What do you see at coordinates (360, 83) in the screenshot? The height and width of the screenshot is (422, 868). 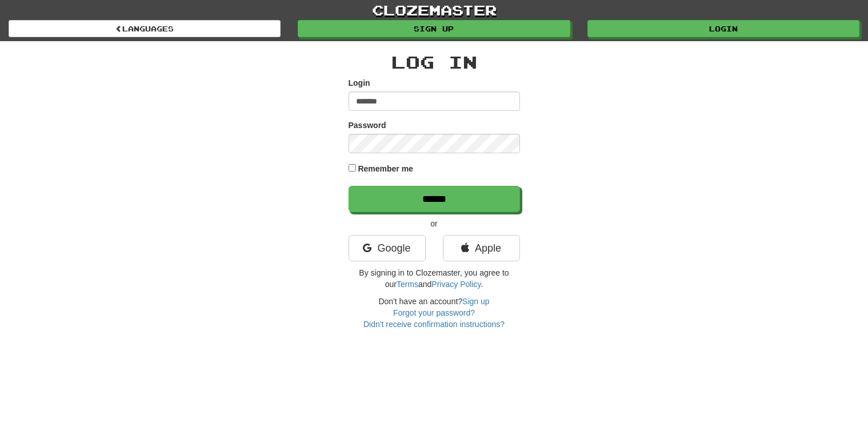 I see `label: Login` at bounding box center [360, 83].